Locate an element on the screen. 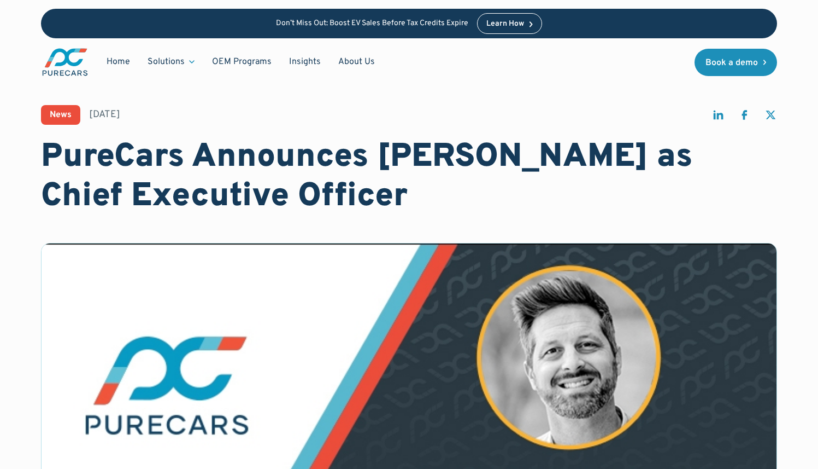 The width and height of the screenshot is (818, 469). p: Don’t Miss Out: Boost EV Sales Before Tax Credits Expire is located at coordinates (372, 24).